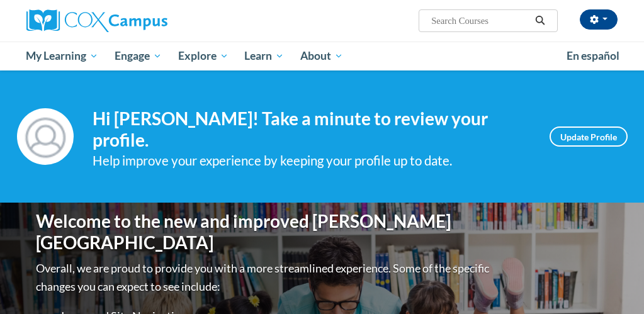  I want to click on span: En español, so click(593, 55).